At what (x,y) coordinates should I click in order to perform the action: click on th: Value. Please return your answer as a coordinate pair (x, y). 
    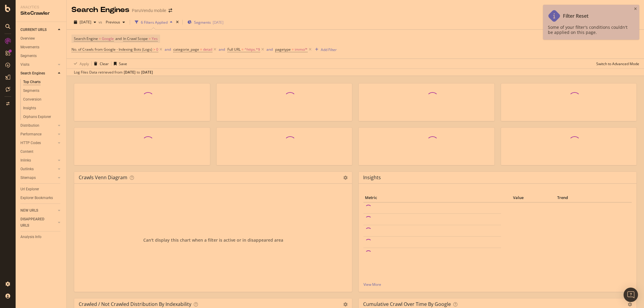
    Looking at the image, I should click on (513, 198).